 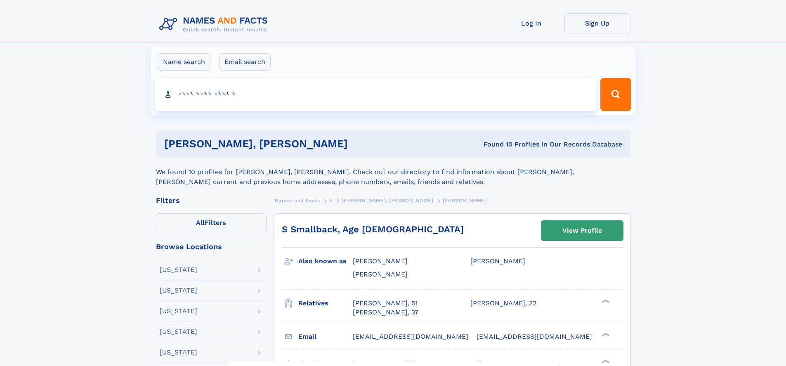 I want to click on a: Names and Facts, so click(x=298, y=200).